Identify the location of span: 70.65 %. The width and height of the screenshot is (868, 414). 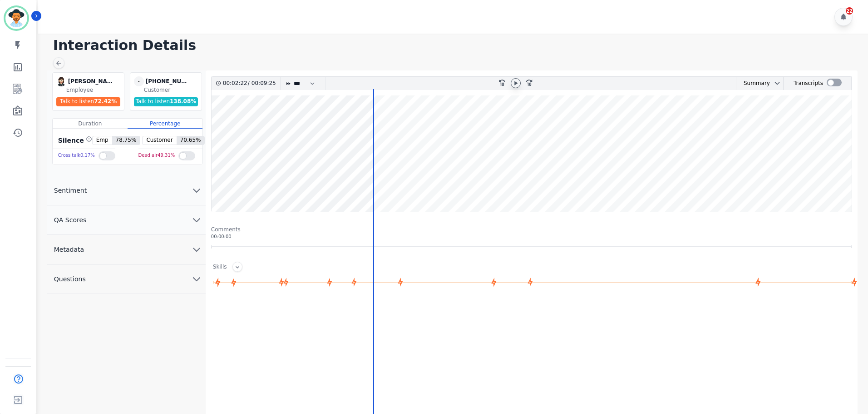
(191, 141).